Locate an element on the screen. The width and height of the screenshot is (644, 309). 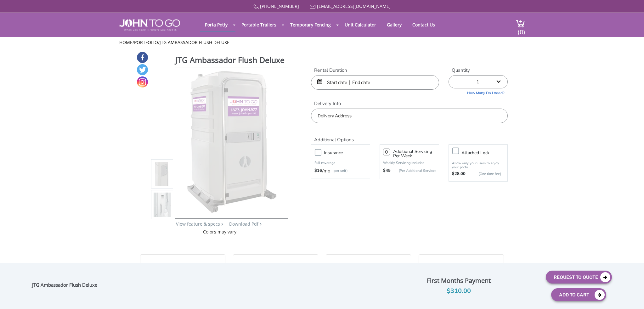
p: Allow only your users to enjoy your potty. is located at coordinates (478, 165).